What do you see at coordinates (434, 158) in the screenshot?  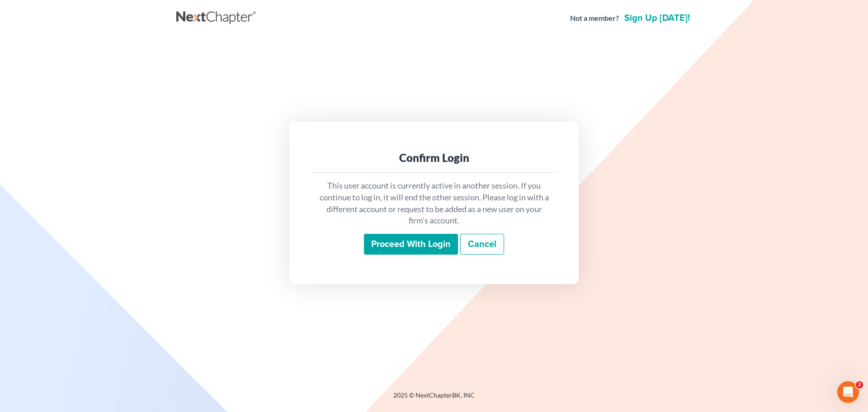 I see `div: Confirm Login` at bounding box center [434, 158].